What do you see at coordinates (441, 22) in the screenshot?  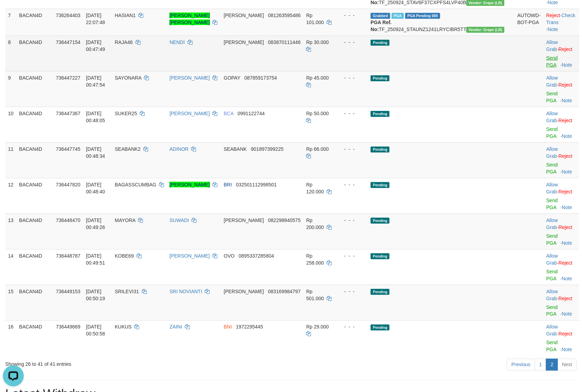 I see `td: TF_250924_STAUNZ1241LRYCIBR5TT` at bounding box center [441, 22].